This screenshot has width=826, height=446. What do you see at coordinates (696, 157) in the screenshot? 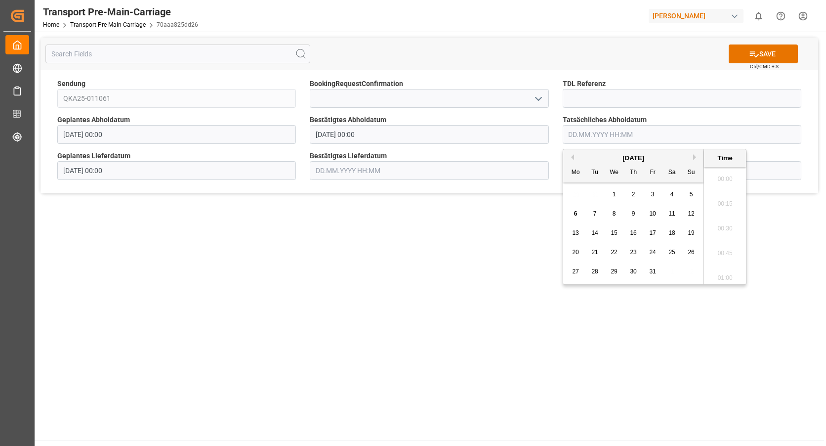
I see `button: Next Month` at bounding box center [696, 157].